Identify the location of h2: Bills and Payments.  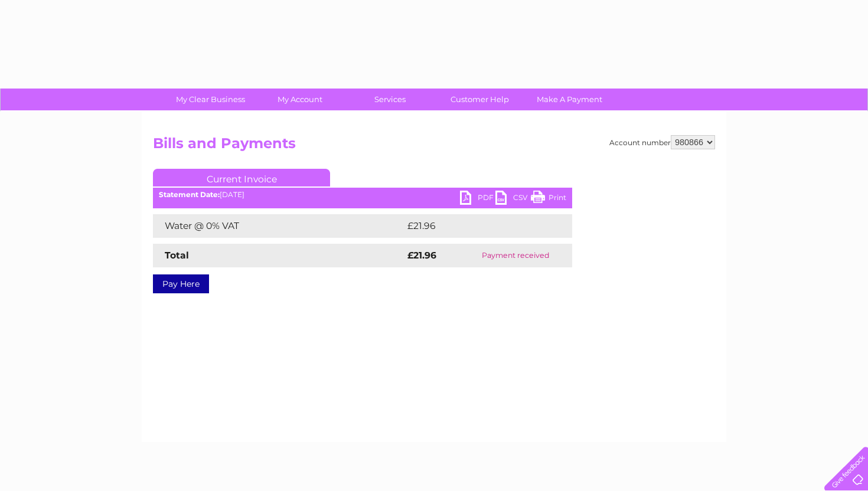
(434, 146).